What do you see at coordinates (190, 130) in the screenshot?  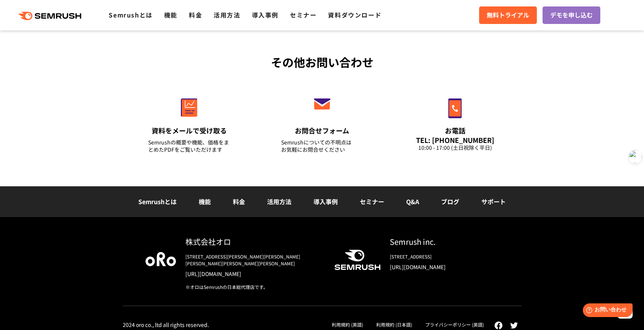 I see `div: 資料をメールで受け取る` at bounding box center [190, 130].